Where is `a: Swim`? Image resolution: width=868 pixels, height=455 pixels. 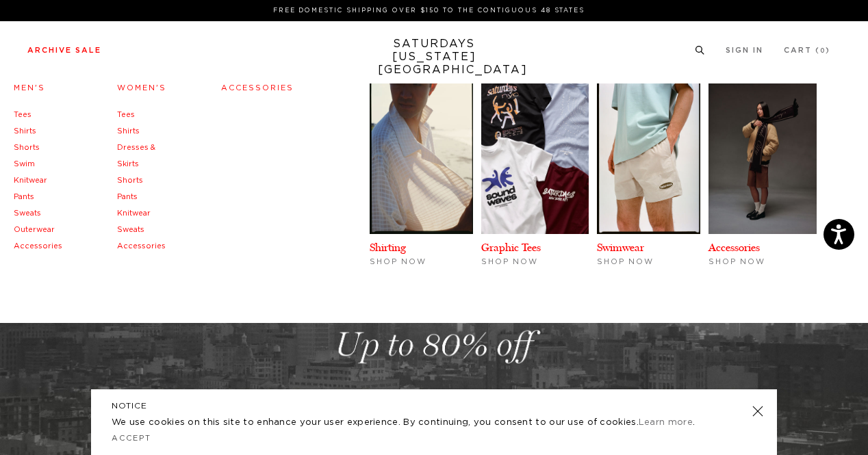
a: Swim is located at coordinates (24, 163).